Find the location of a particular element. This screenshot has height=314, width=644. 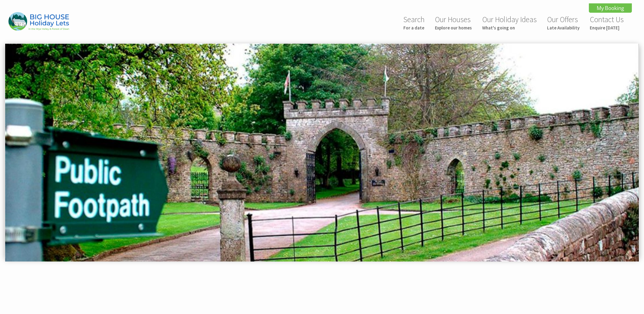

small: Explore our homes is located at coordinates (454, 27).